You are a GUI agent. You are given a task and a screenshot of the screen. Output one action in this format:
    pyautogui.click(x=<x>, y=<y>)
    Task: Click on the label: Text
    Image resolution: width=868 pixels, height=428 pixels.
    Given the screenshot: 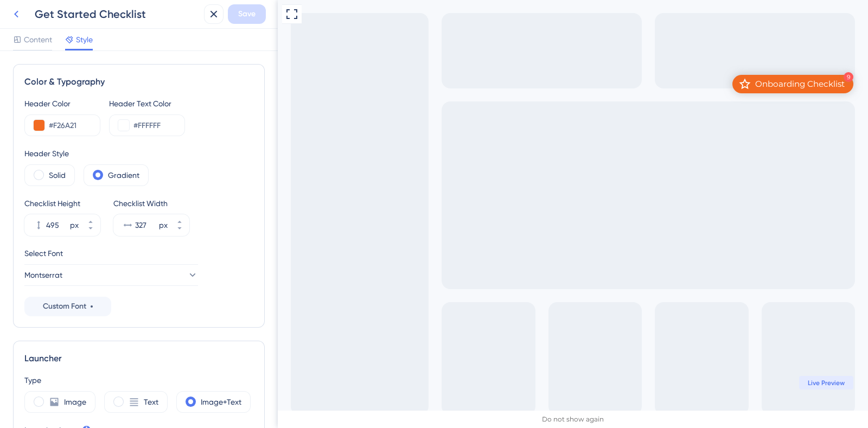 What is the action you would take?
    pyautogui.click(x=151, y=402)
    